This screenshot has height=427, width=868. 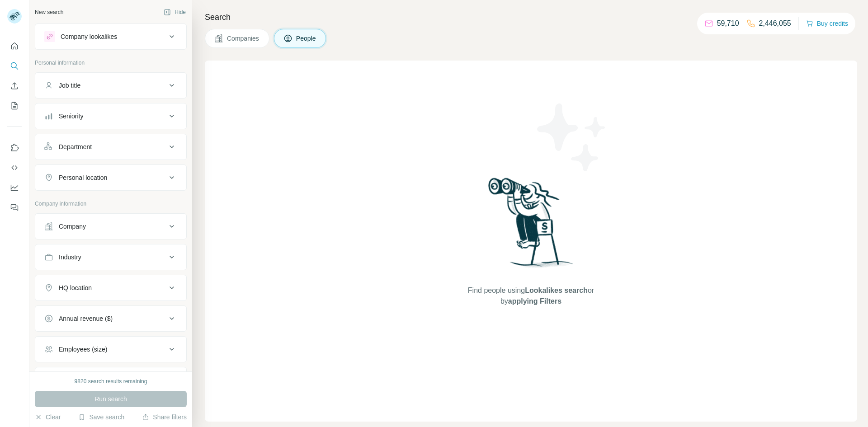 I want to click on span: Find people using or by, so click(x=531, y=296).